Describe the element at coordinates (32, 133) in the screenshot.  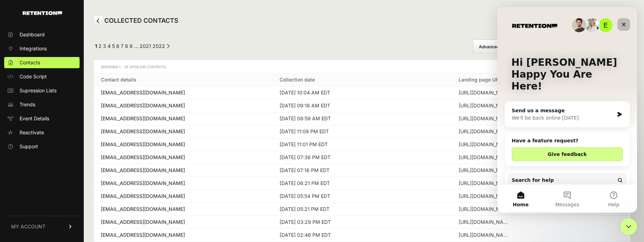
I see `span: Reactivate` at that location.